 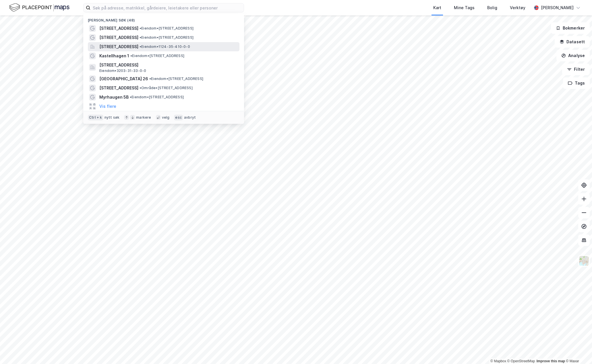 What do you see at coordinates (165, 47) in the screenshot?
I see `span: Eiendom • 1124-35-410-0-0` at bounding box center [165, 47].